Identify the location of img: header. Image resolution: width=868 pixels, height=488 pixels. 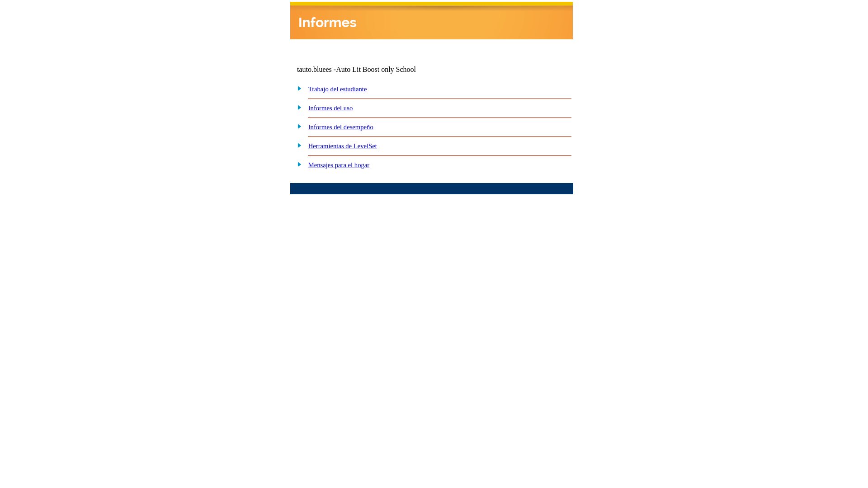
(431, 20).